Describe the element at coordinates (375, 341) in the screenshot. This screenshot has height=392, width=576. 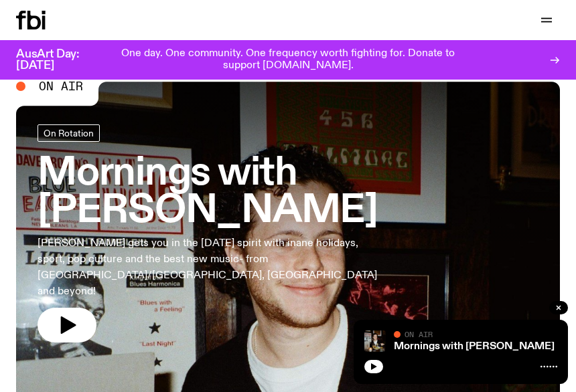
I see `img: Sam blankly stares at the camera, brightly lit by a camera flash wearing a hat collared shirt and...` at that location.